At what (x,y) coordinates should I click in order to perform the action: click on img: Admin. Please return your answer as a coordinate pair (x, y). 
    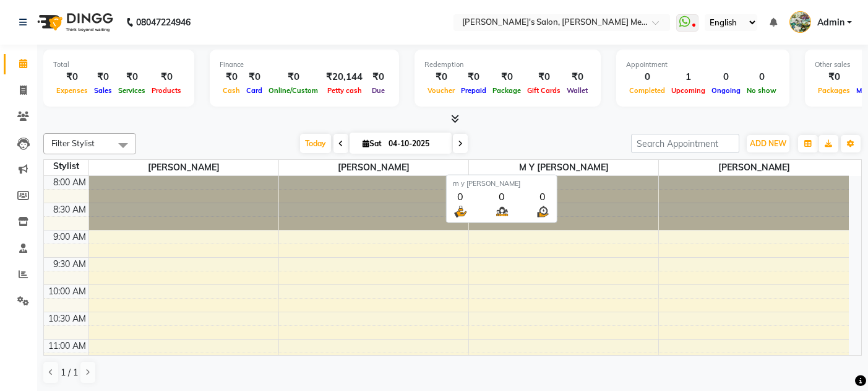
    Looking at the image, I should click on (800, 22).